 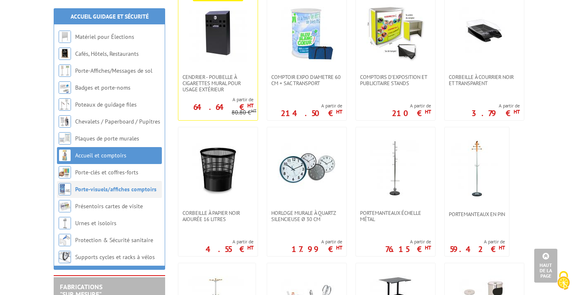 I want to click on a: Porte-Affiches/Messages de sol, so click(x=114, y=71).